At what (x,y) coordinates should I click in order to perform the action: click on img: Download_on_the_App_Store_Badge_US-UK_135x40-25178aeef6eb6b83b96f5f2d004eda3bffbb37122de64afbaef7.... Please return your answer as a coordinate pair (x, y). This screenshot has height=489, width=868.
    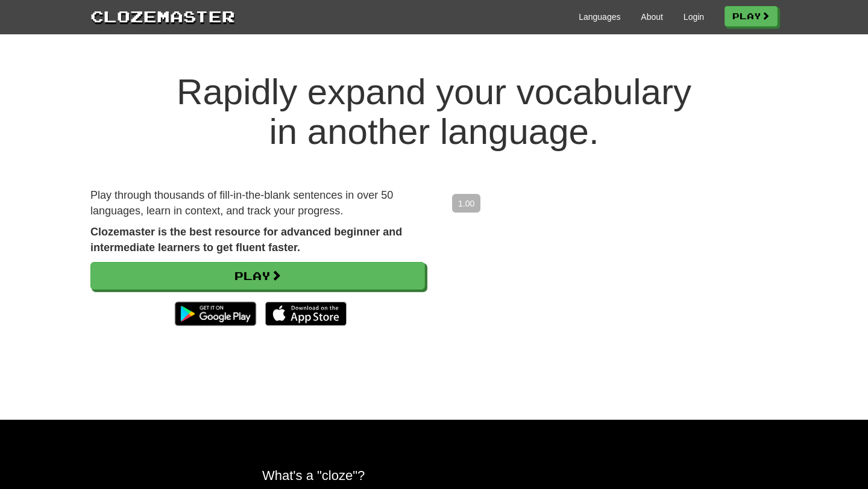
    Looking at the image, I should click on (306, 314).